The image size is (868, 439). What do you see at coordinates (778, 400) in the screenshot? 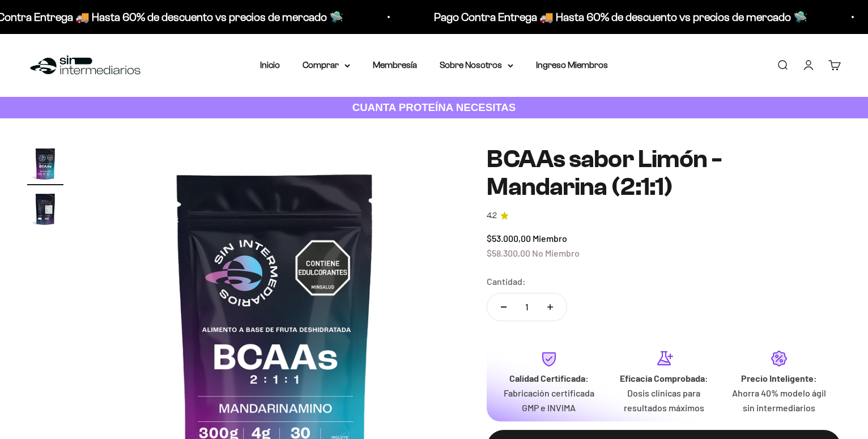
I see `p: Ahorra 40% modelo ágil sin intermediarios` at bounding box center [778, 400].